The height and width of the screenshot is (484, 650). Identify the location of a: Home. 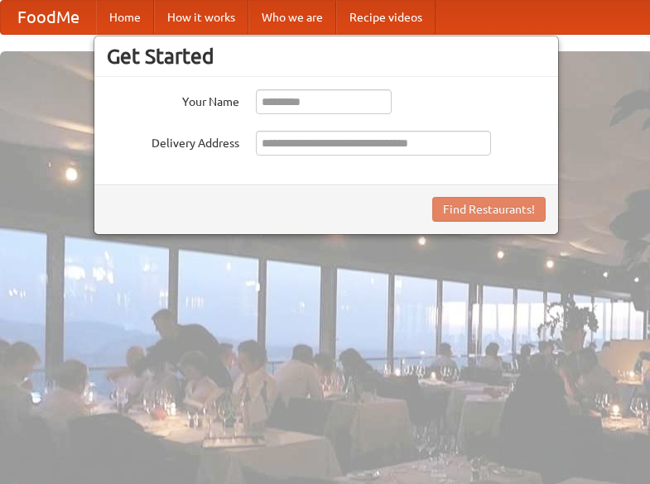
(125, 17).